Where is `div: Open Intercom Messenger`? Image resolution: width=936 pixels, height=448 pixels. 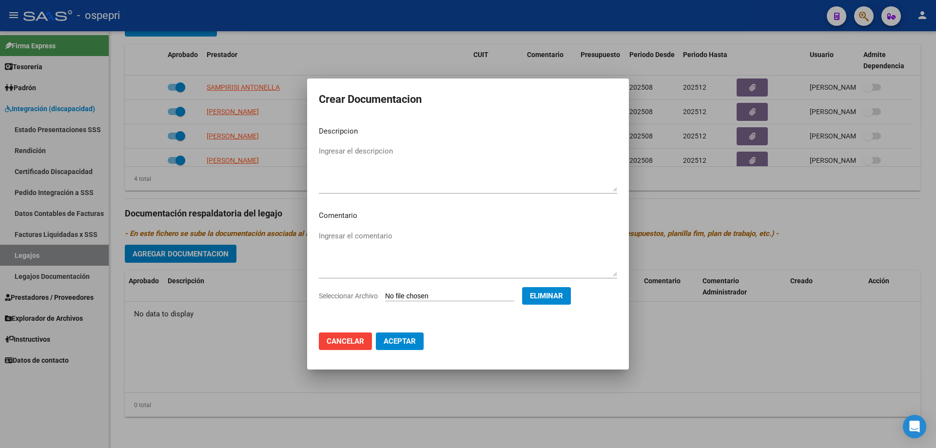 div: Open Intercom Messenger is located at coordinates (915, 427).